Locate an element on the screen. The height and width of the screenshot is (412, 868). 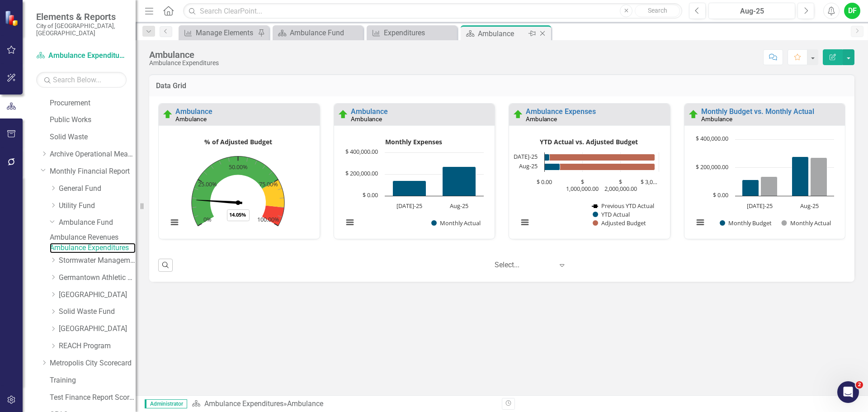
text: $ 3,0… is located at coordinates (649, 182).